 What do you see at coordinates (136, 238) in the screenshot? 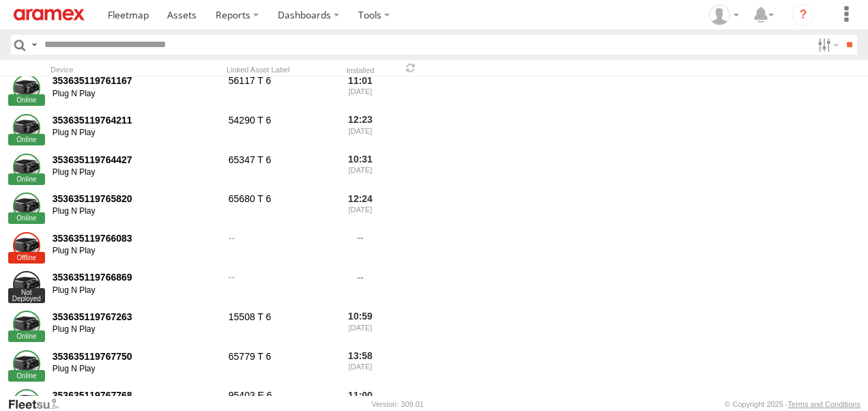
I see `div: 353635119766083` at bounding box center [136, 238].